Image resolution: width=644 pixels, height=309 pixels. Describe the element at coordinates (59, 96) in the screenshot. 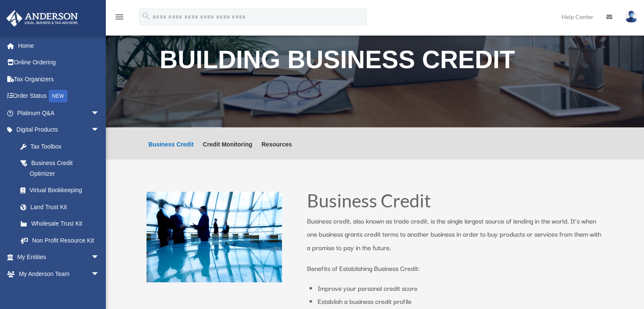

I see `a: Order StatusNEW` at that location.